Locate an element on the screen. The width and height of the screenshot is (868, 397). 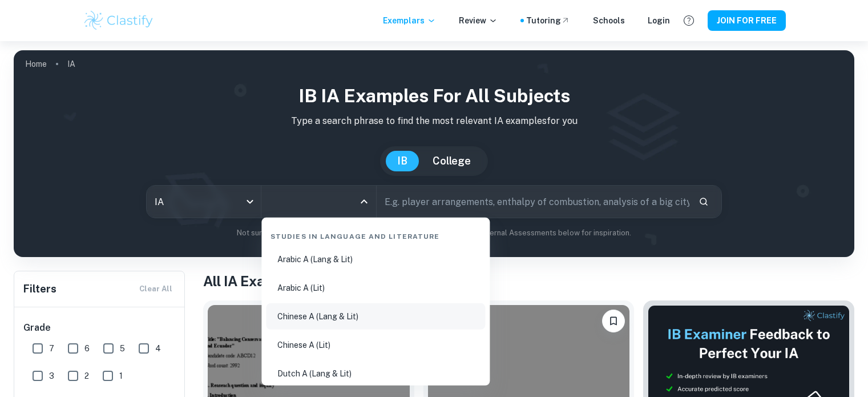
button: Please log in to bookmark exemplars is located at coordinates (614, 321).